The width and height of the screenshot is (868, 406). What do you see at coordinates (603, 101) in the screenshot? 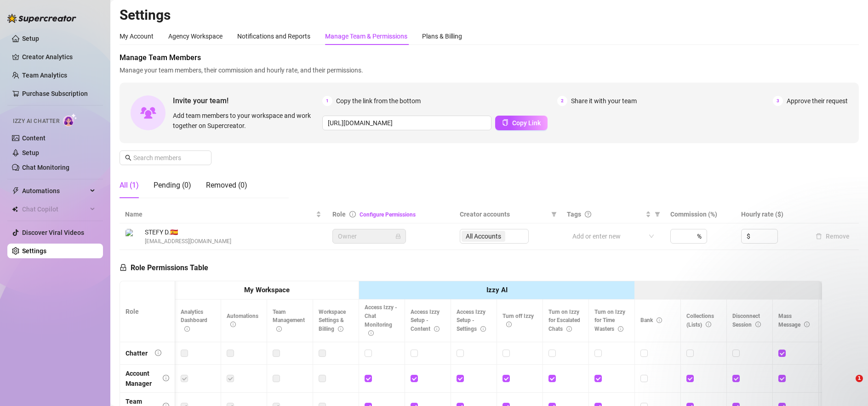
I see `span: Share it with your team` at bounding box center [603, 101].